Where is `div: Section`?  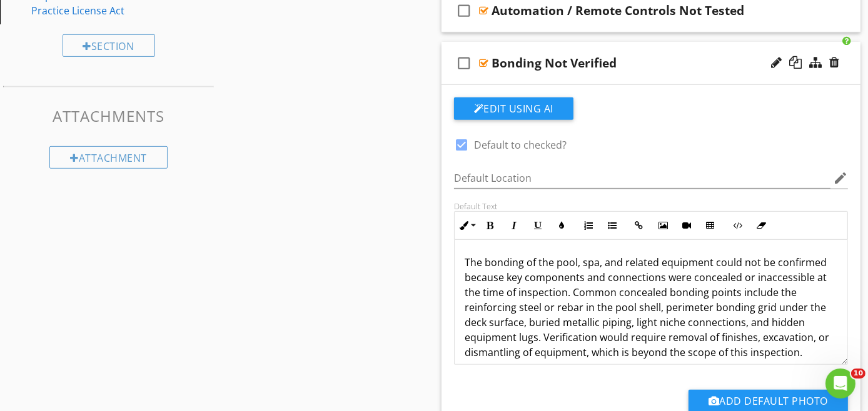
div: Section is located at coordinates (109, 45).